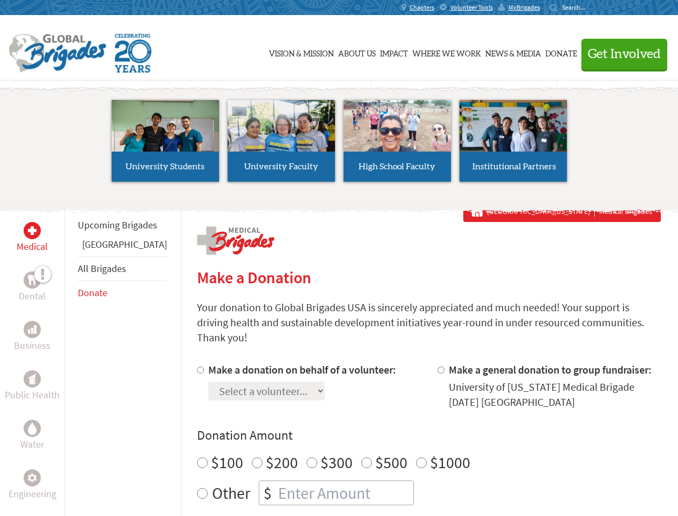 The height and width of the screenshot is (516, 678). What do you see at coordinates (32, 395) in the screenshot?
I see `p: Public Health` at bounding box center [32, 395].